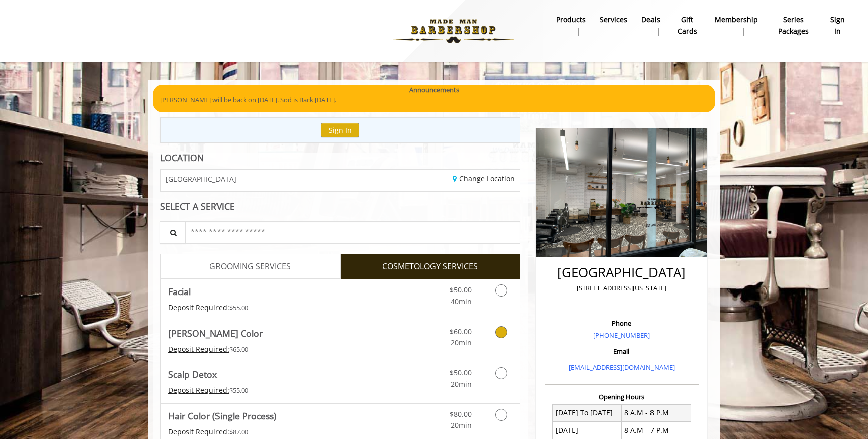 The height and width of the screenshot is (439, 868). Describe the element at coordinates (269, 432) in the screenshot. I see `div: $87.00` at that location.